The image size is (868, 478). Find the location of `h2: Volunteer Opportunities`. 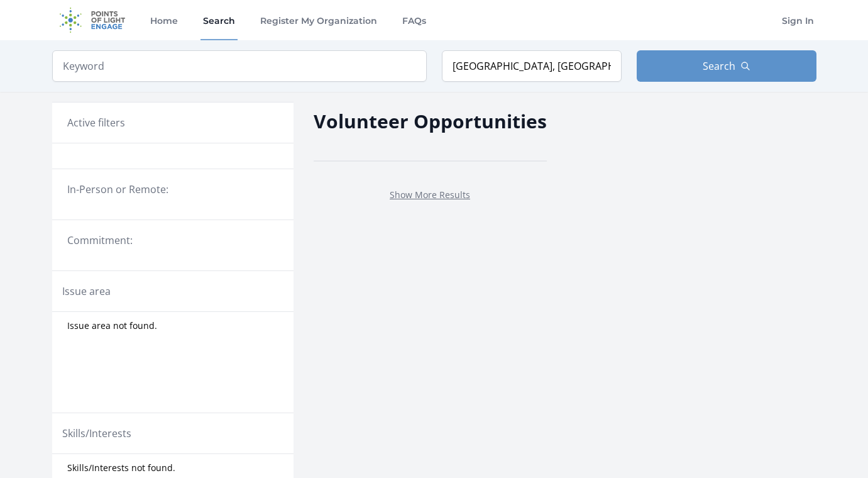

h2: Volunteer Opportunities is located at coordinates (430, 121).